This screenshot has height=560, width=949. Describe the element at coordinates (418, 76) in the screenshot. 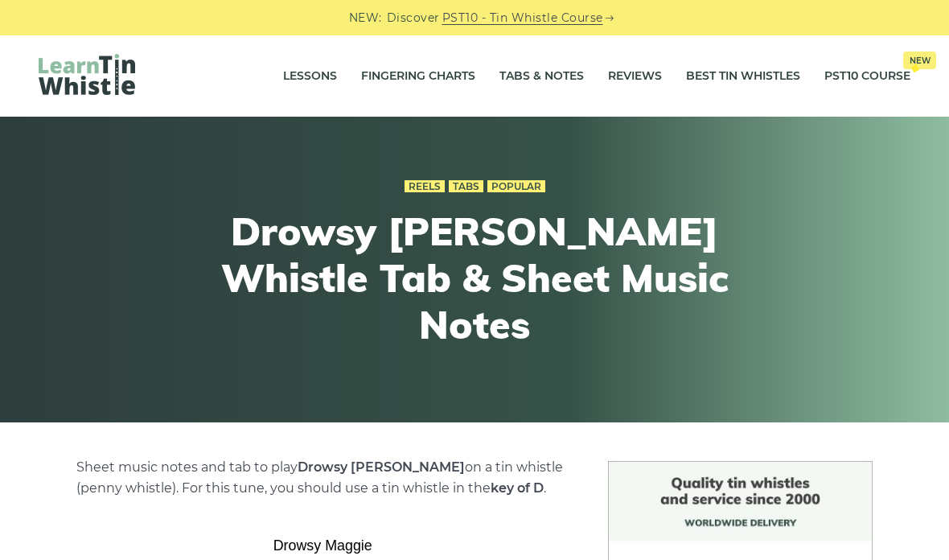

I see `a: Fingering Charts` at that location.